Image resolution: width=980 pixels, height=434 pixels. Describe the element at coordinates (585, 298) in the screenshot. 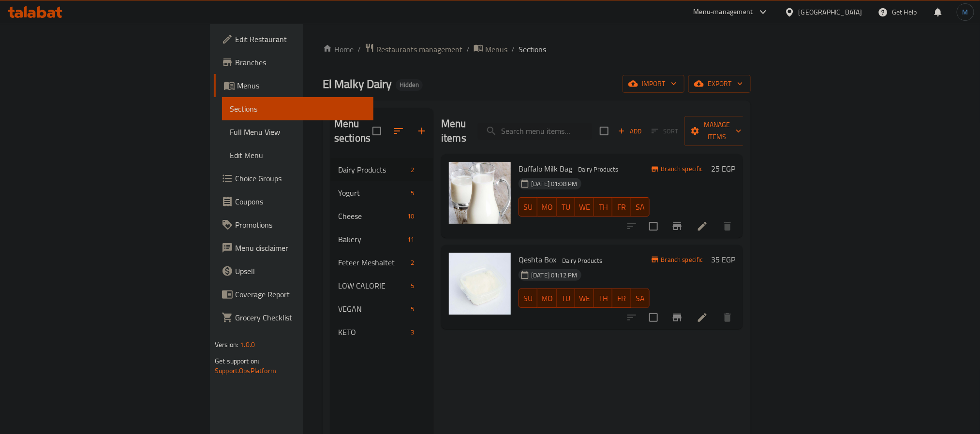

I see `button: WE` at that location.